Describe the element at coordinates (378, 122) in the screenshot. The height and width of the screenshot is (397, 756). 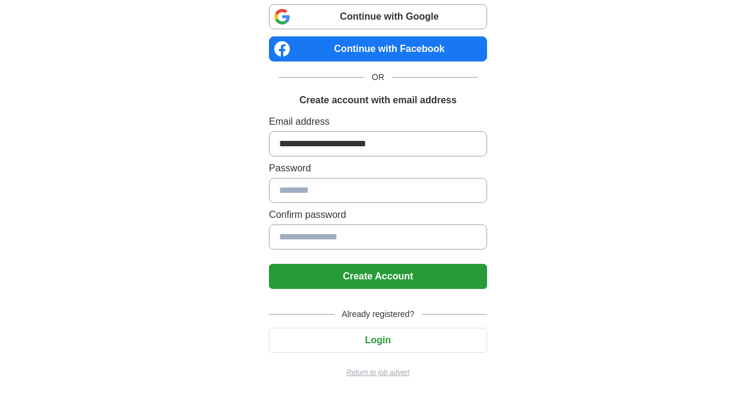
I see `label: Email address` at that location.